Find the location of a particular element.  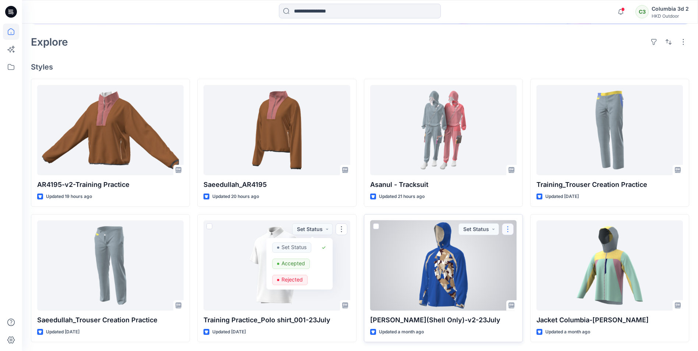

a: Training_Trouser Creation Practice is located at coordinates (609, 130).